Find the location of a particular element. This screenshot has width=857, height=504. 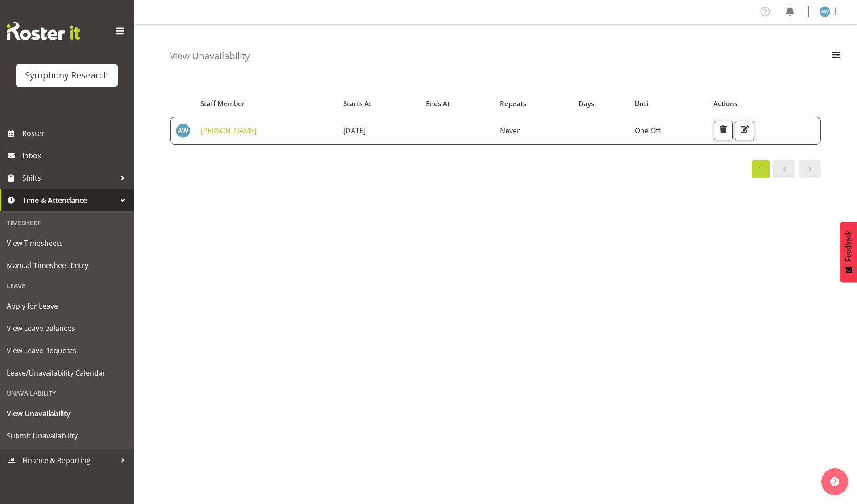

span: Days is located at coordinates (586, 103).